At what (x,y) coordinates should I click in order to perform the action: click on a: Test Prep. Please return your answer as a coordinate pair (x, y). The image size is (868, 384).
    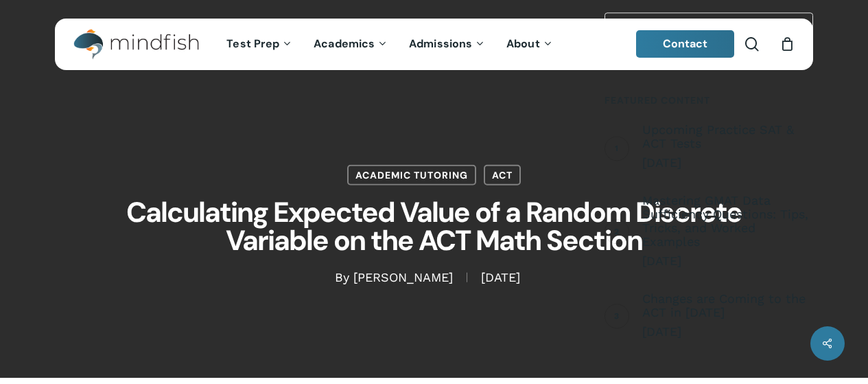
    Looking at the image, I should click on (259, 44).